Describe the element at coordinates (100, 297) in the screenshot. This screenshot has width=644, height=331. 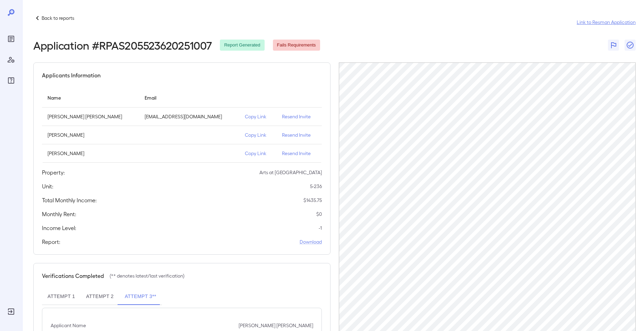
I see `button: Attempt 2` at that location.